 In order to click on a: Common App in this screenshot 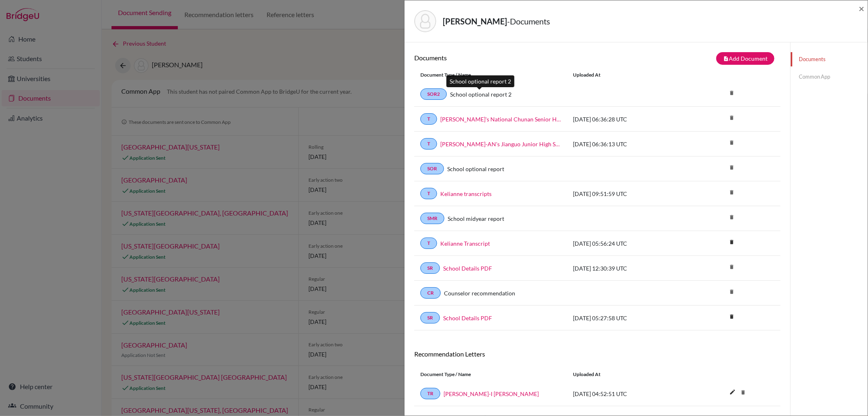, I will do `click(829, 76)`.